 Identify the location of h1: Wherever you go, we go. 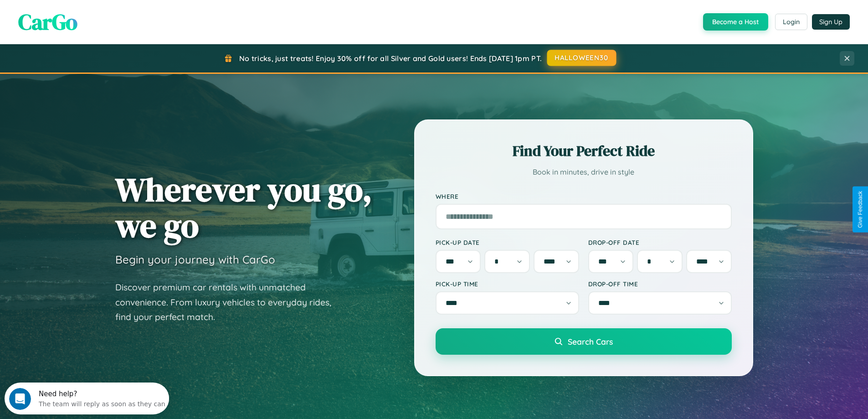
(244, 207).